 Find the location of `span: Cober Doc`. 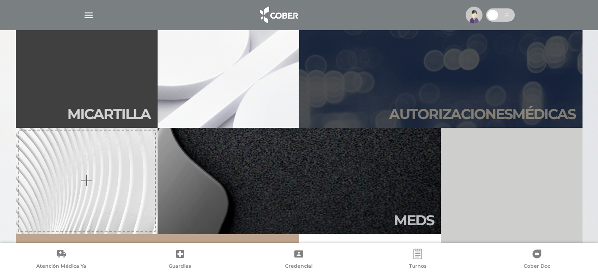

span: Cober Doc is located at coordinates (537, 267).